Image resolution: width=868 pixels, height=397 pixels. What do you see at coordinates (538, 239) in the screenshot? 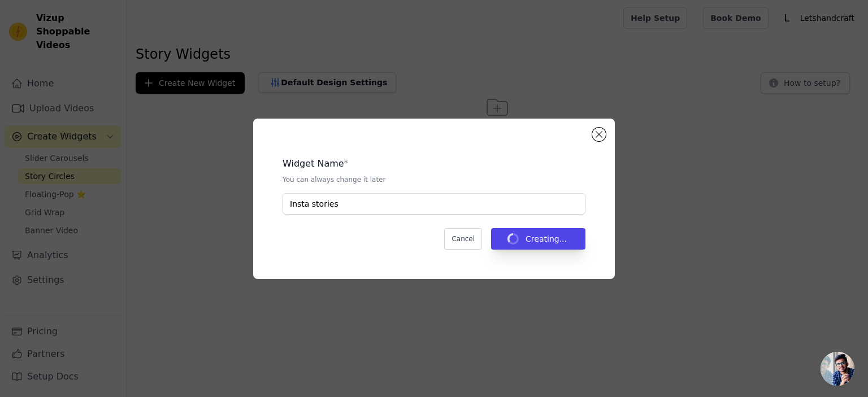
I see `button: Creating...` at bounding box center [538, 239].